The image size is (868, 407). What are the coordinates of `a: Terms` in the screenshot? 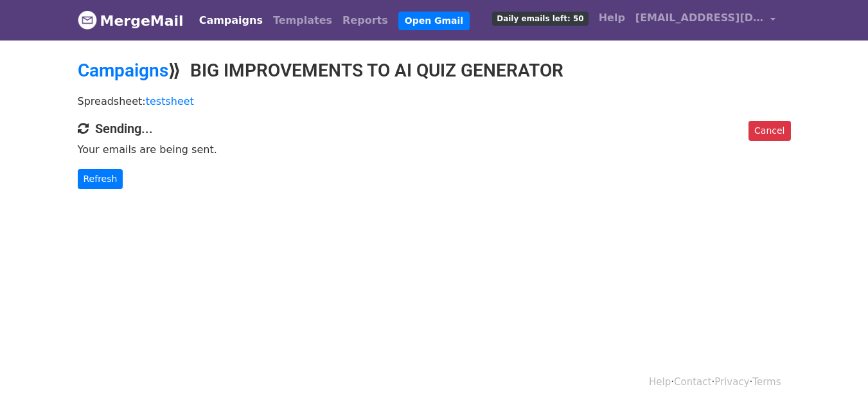 It's located at (767, 382).